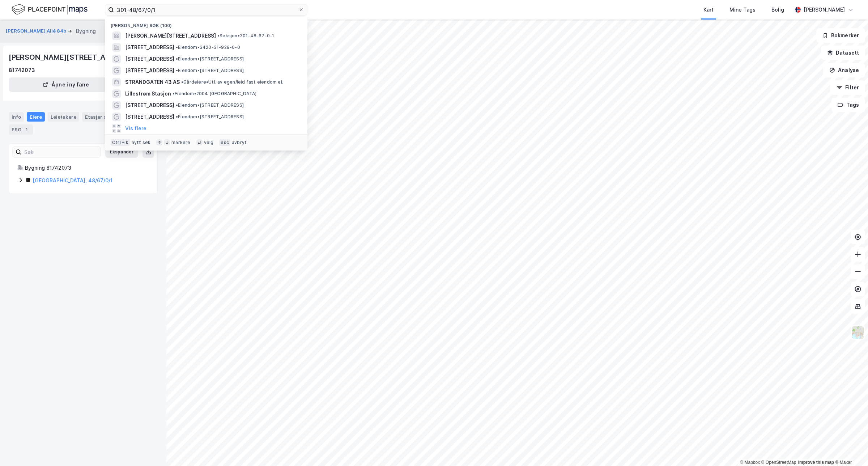 The image size is (868, 466). What do you see at coordinates (778, 10) in the screenshot?
I see `div: Bolig` at bounding box center [778, 10].